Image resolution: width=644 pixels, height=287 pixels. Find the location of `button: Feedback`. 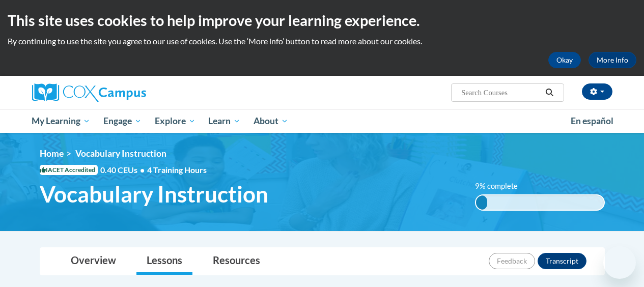

button: Feedback is located at coordinates (512, 261).